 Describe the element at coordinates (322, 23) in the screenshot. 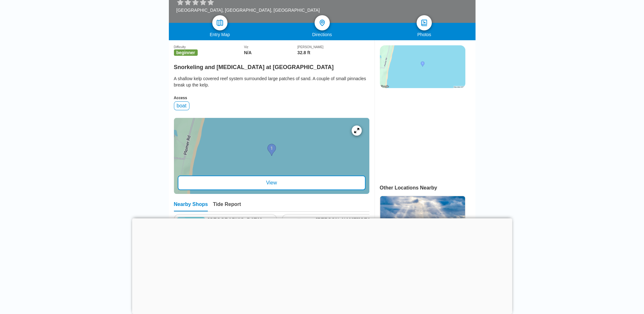

I see `img: directions` at that location.